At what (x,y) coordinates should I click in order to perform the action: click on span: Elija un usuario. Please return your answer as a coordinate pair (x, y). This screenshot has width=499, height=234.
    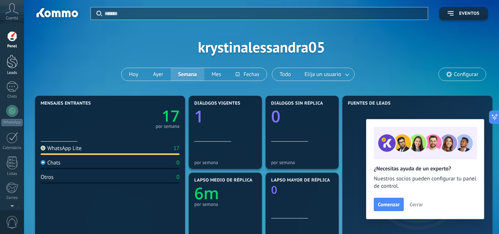
    Looking at the image, I should click on (323, 74).